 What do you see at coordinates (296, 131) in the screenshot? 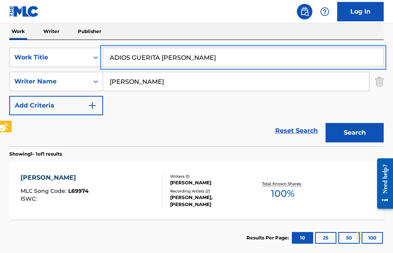
I see `a: Reset Search` at bounding box center [296, 131].